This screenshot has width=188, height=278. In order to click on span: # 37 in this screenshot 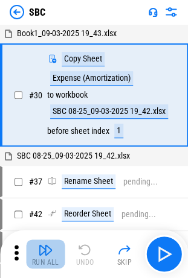, I will do `click(36, 182)`.